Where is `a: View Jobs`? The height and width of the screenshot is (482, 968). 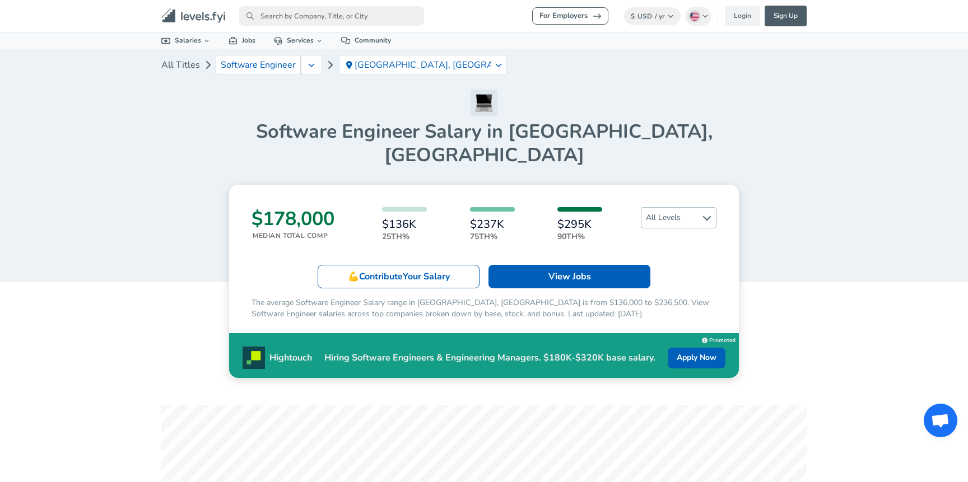 a: View Jobs is located at coordinates (569, 277).